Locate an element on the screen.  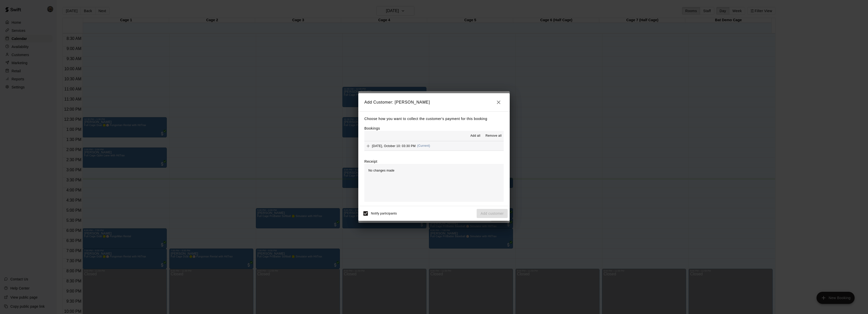
span: Notify participants is located at coordinates (384, 213).